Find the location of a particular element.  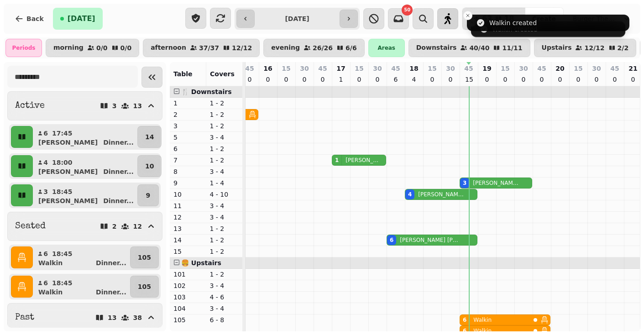

p: 10 is located at coordinates (149, 166).